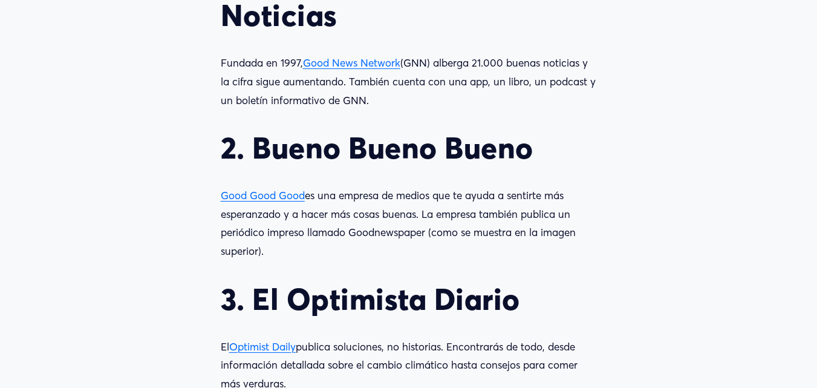 This screenshot has height=388, width=817. What do you see at coordinates (370, 299) in the screenshot?
I see `font: 3. El Optimista Diario` at bounding box center [370, 299].